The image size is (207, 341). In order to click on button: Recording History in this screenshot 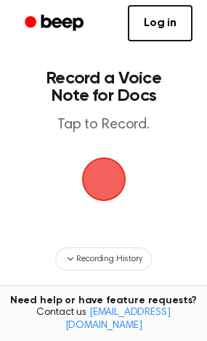, I will do `click(103, 259)`.